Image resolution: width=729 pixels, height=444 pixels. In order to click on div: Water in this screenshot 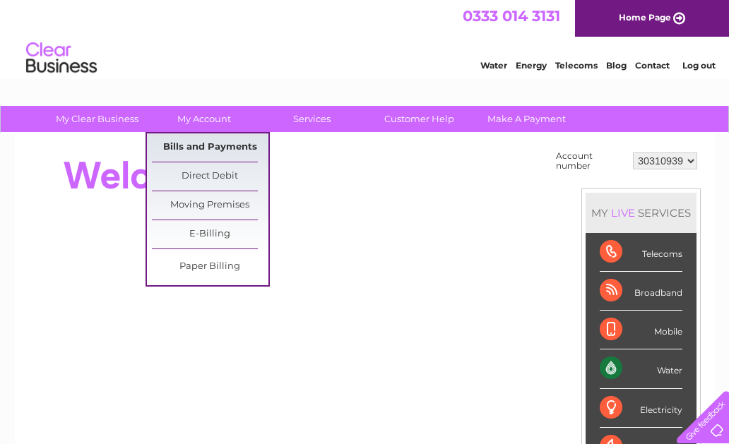, I will do `click(640, 369)`.